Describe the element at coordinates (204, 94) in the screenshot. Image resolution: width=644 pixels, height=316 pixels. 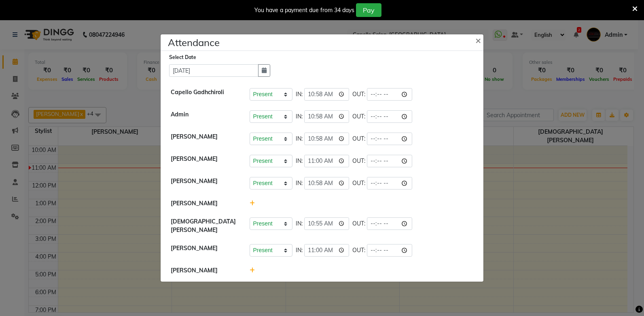
I see `div: Capello Gadhchiroli` at that location.